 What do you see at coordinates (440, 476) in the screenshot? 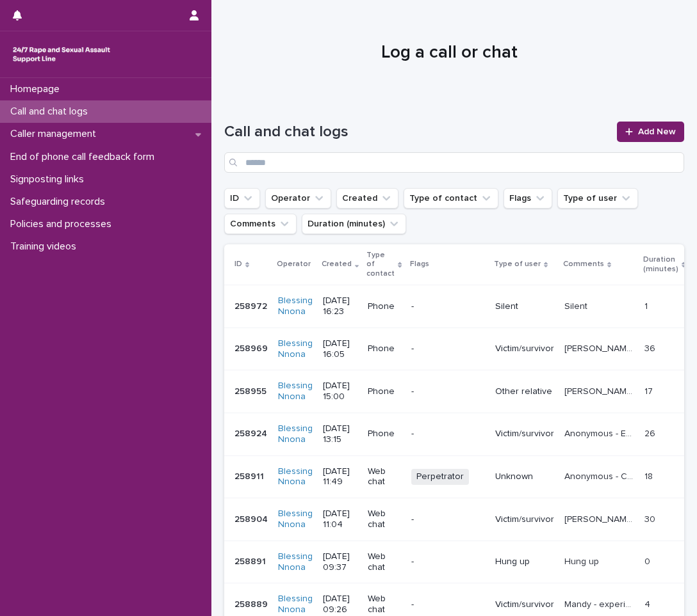
I see `span: Perpetrator` at bounding box center [440, 476].